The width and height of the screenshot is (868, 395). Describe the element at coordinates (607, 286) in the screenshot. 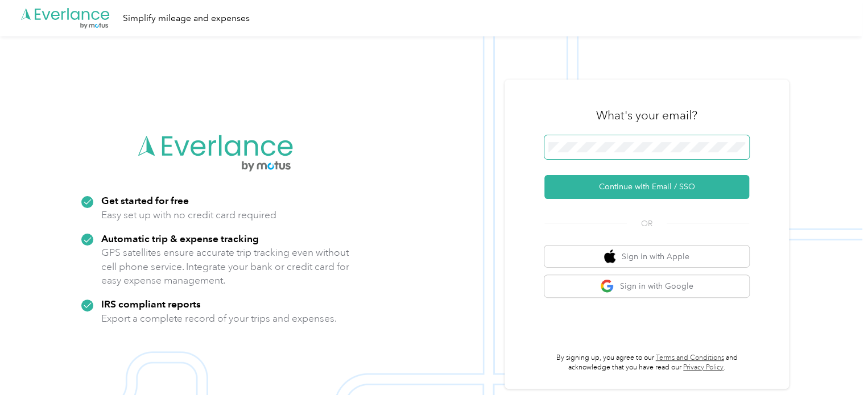

I see `img: google logo` at that location.